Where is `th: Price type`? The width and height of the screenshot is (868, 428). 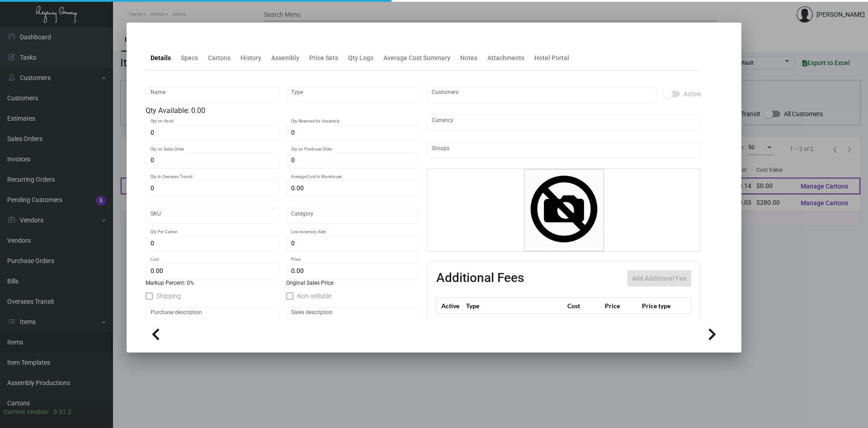 th: Price type is located at coordinates (660, 306).